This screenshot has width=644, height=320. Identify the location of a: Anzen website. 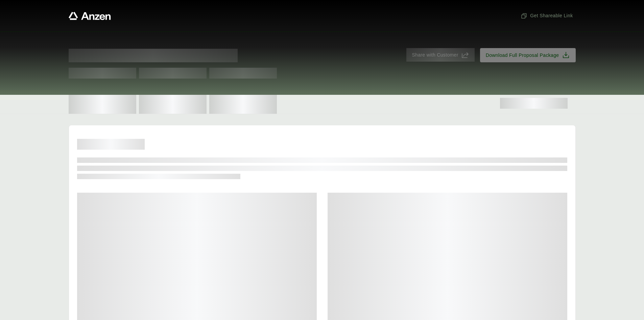
(90, 16).